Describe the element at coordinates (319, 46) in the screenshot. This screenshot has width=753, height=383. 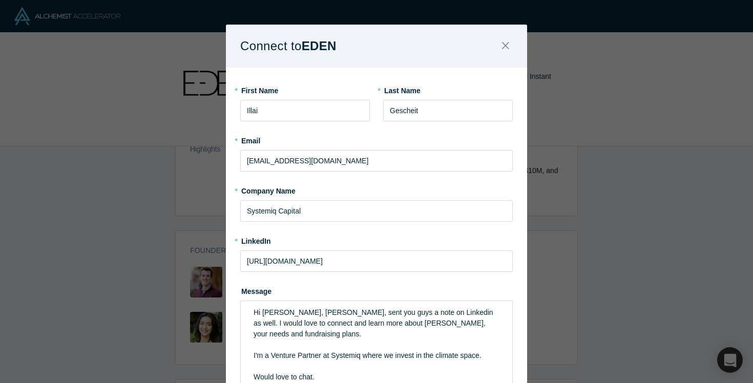
I see `b: EDEN` at that location.